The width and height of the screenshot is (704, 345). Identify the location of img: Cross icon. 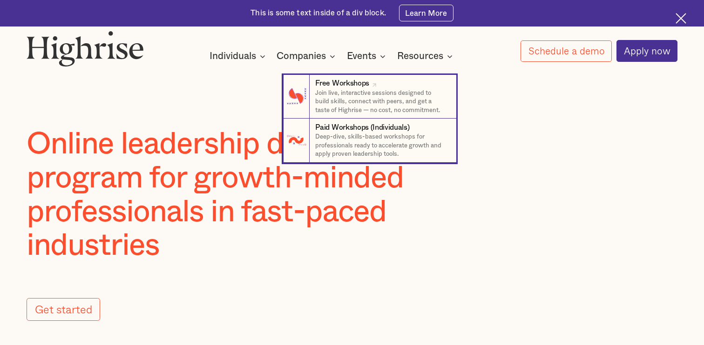
(681, 18).